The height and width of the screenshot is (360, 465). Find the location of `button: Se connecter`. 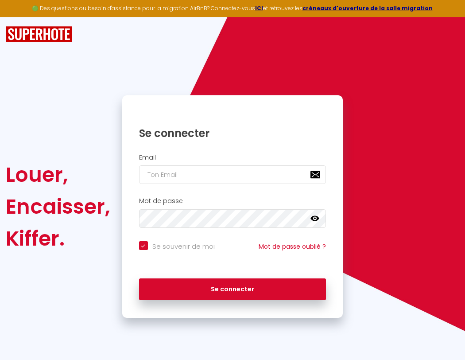

button: Se connecter is located at coordinates (232, 289).